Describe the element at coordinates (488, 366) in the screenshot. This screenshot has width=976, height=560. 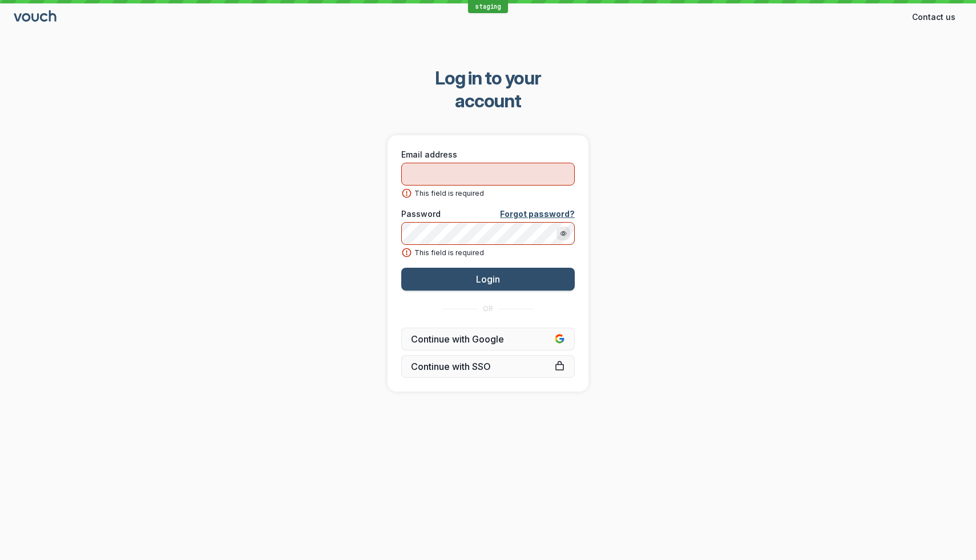
I see `a: Continue with SSO` at that location.